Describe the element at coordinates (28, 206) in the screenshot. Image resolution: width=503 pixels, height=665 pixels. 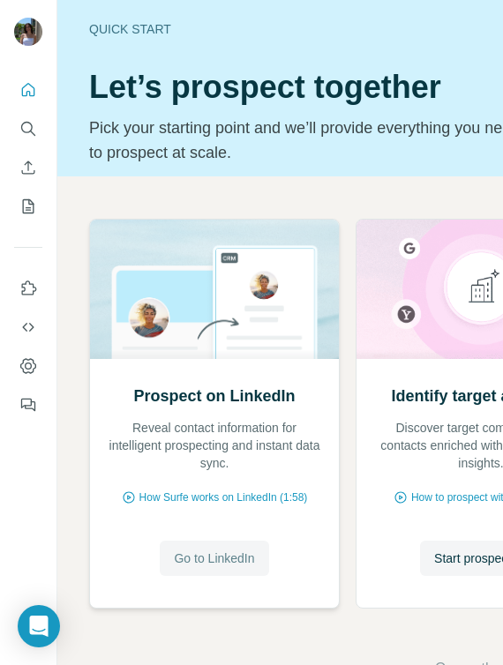
I see `button: My lists` at that location.